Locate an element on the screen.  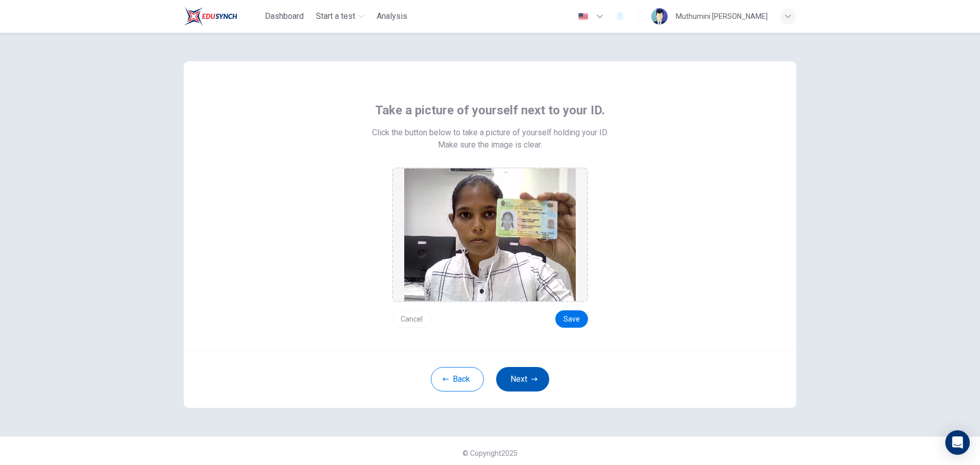
button: Next is located at coordinates (523, 379).